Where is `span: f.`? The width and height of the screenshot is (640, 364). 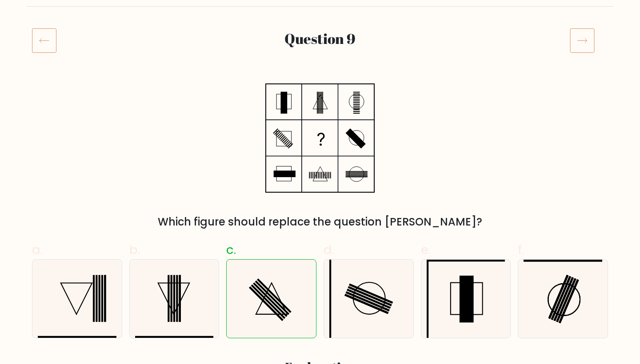 span: f. is located at coordinates (521, 249).